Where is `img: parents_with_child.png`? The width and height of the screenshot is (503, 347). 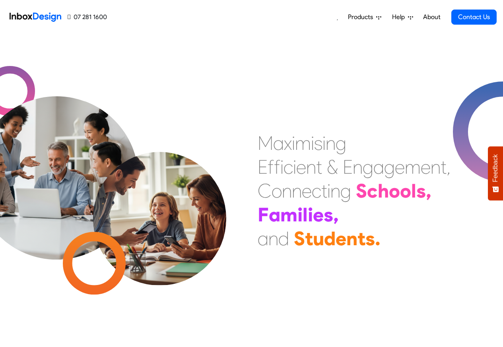
img: parents_with_child.png is located at coordinates (159, 202).